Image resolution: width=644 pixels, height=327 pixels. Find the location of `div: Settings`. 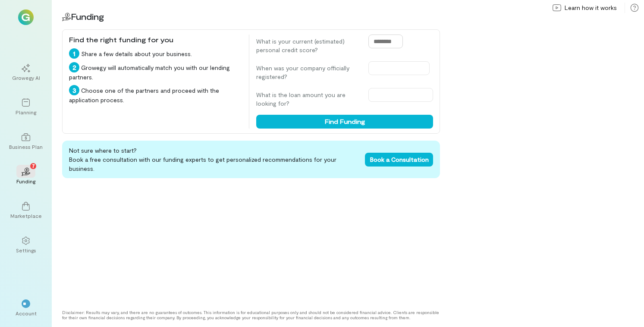

div: Settings is located at coordinates (26, 250).